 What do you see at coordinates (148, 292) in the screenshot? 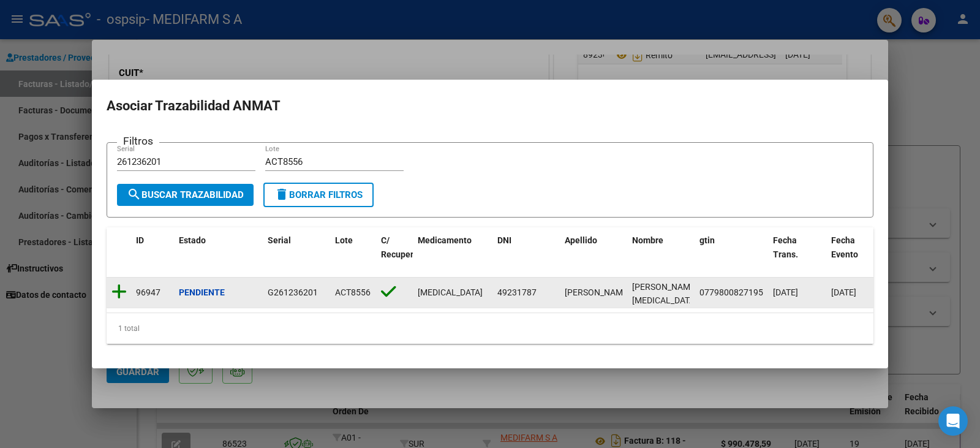
I see `span: 96947` at bounding box center [148, 292].